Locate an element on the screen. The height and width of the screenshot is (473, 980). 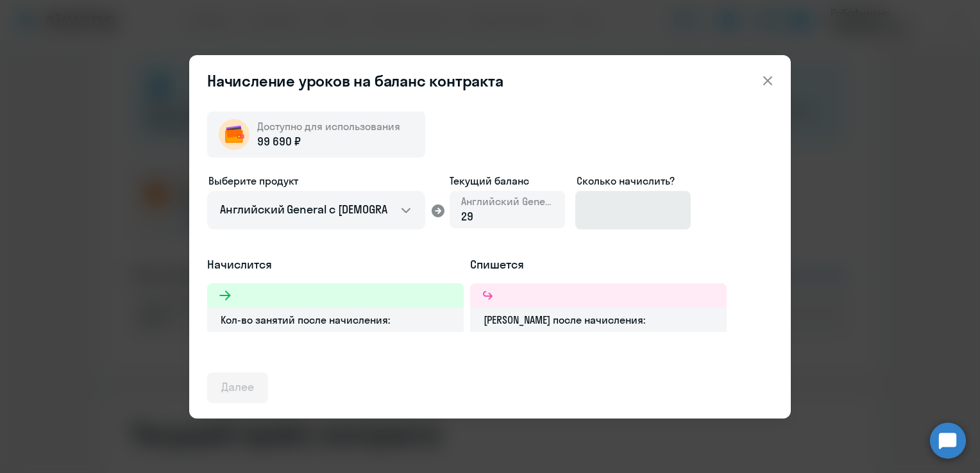
span: Английский General is located at coordinates (508, 202).